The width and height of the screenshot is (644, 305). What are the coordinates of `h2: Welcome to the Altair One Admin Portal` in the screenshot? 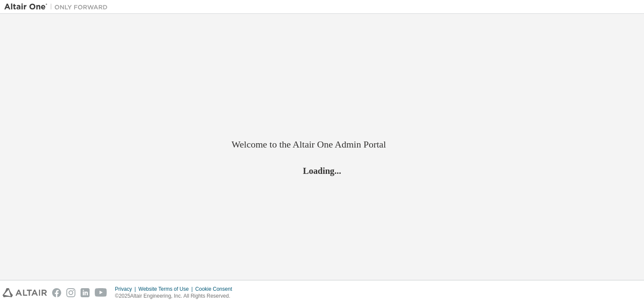 It's located at (322, 145).